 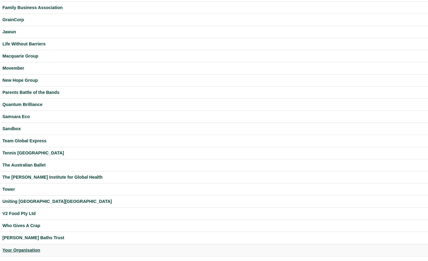 What do you see at coordinates (214, 251) in the screenshot?
I see `div: Your Organisation` at bounding box center [214, 251].